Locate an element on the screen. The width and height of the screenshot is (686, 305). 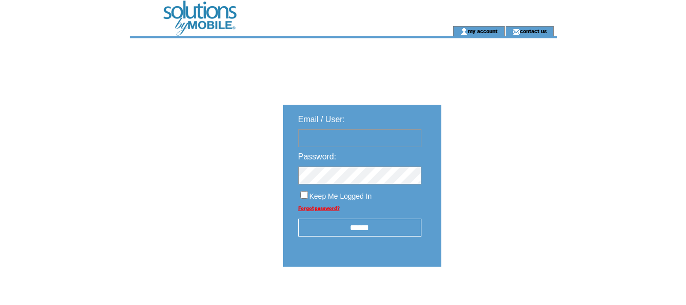
a: contact us is located at coordinates (534, 31).